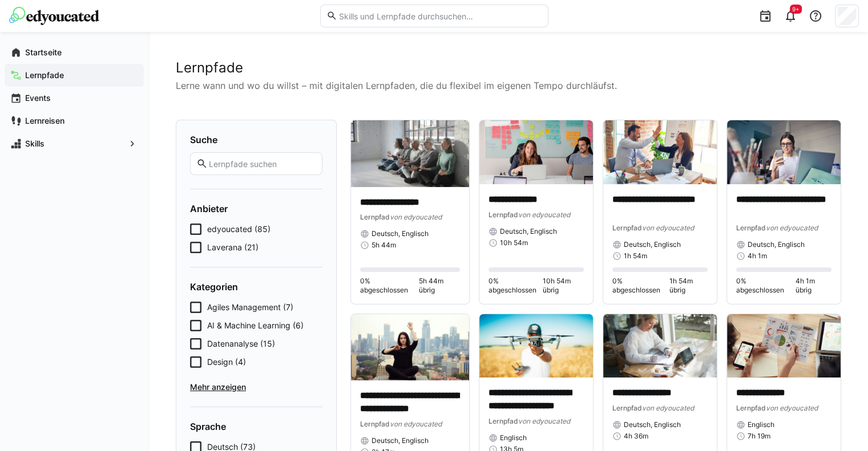 The image size is (868, 451). What do you see at coordinates (563, 286) in the screenshot?
I see `span: 10h 54m übrig` at bounding box center [563, 286].